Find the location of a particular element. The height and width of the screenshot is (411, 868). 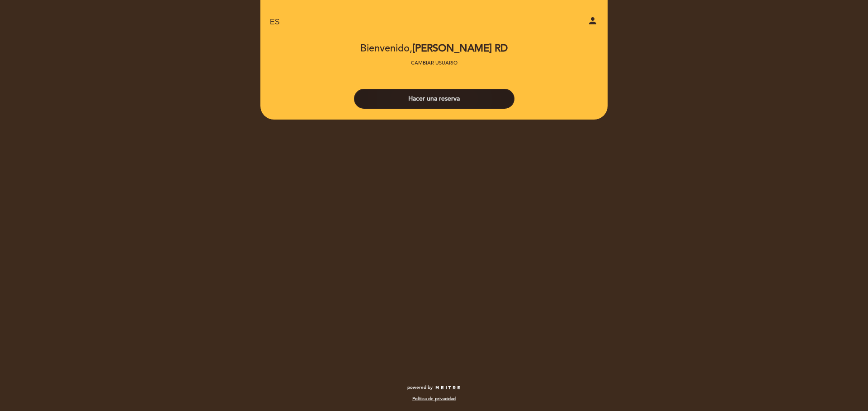

a: powered by is located at coordinates (434, 387).